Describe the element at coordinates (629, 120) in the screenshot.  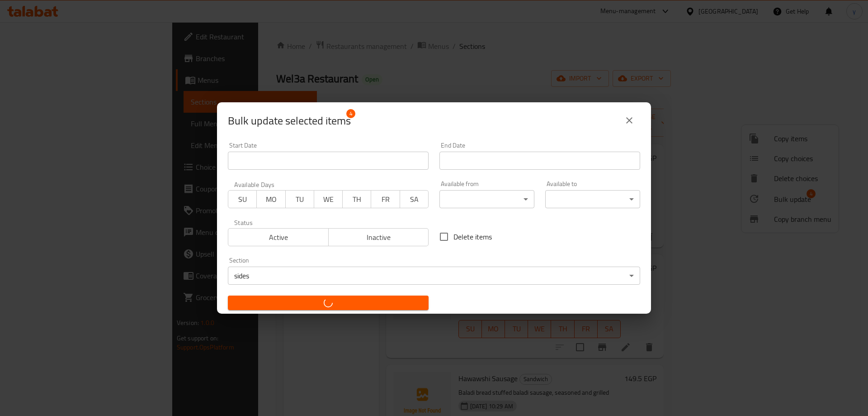
I see `button: close` at that location.